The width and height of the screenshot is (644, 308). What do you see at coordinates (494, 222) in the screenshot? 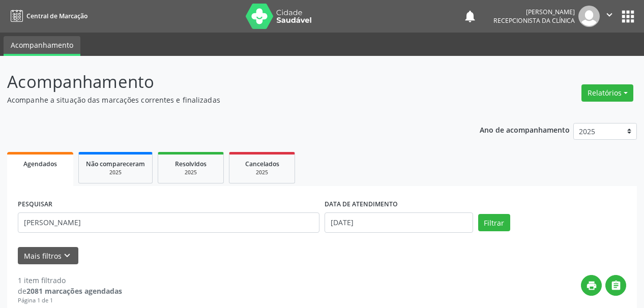
I see `button: Filtrar` at bounding box center [494, 222].